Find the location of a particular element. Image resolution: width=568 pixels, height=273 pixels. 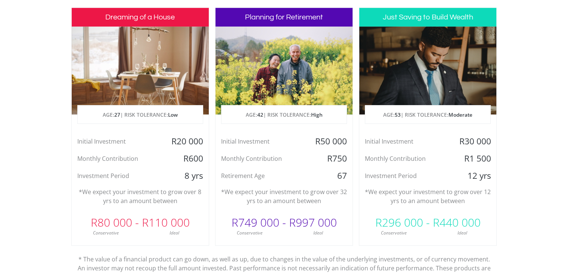

div: R30 000 is located at coordinates (474, 141).